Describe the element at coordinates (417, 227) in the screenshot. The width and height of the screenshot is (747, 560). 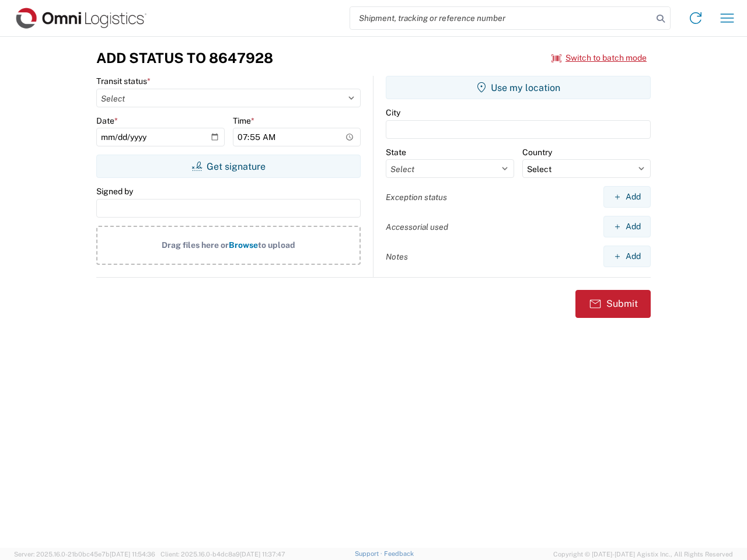
I see `label: Accessorial used` at that location.